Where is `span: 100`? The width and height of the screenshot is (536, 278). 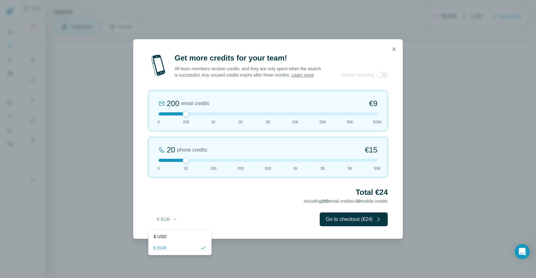 span: 100 is located at coordinates (213, 168).